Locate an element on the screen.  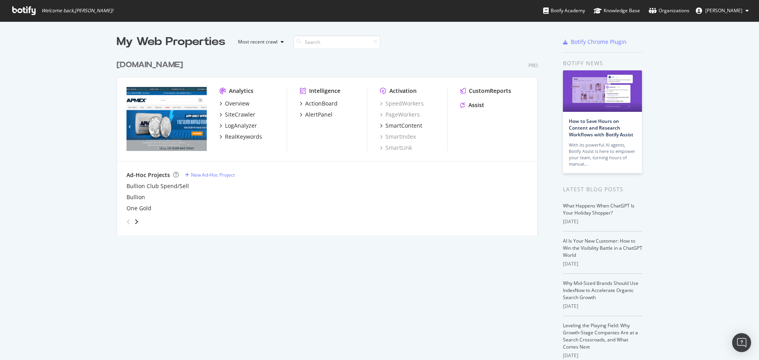
a: SmartContent is located at coordinates (401, 126).